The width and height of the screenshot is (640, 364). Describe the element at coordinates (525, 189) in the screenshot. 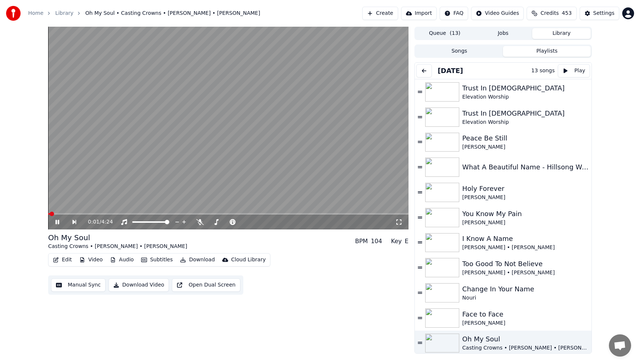

I see `div: Holy Forever` at that location.